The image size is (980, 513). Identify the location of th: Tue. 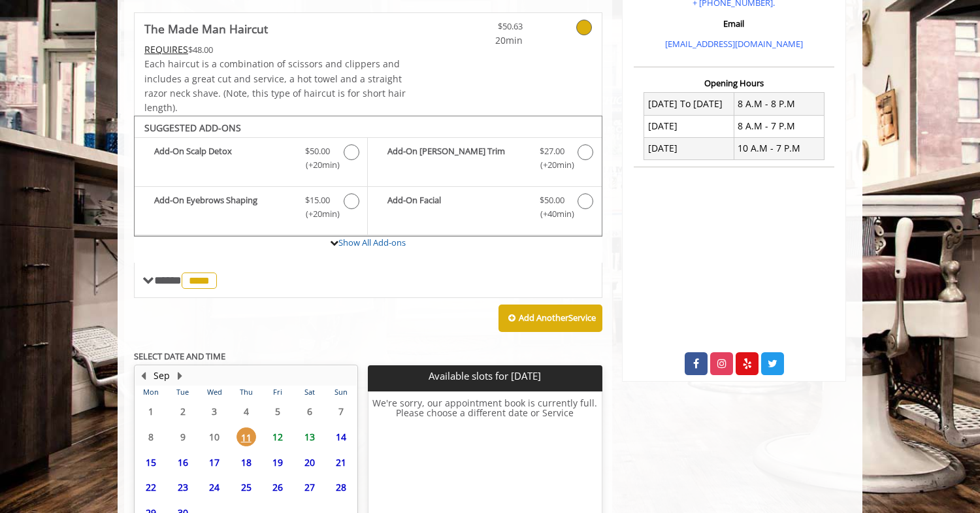
(182, 392).